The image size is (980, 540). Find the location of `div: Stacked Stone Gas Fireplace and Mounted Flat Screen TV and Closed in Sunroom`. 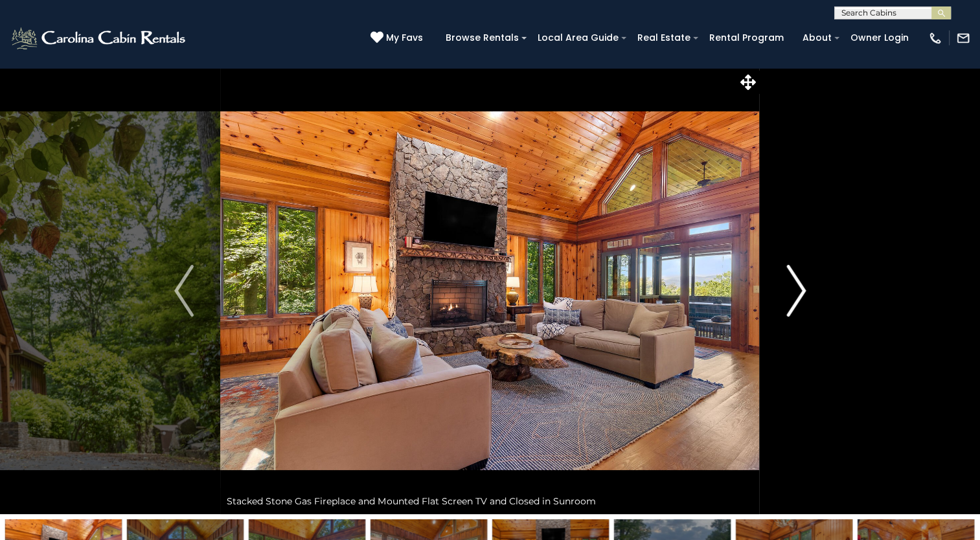

div: Stacked Stone Gas Fireplace and Mounted Flat Screen TV and Closed in Sunroom is located at coordinates (489, 501).